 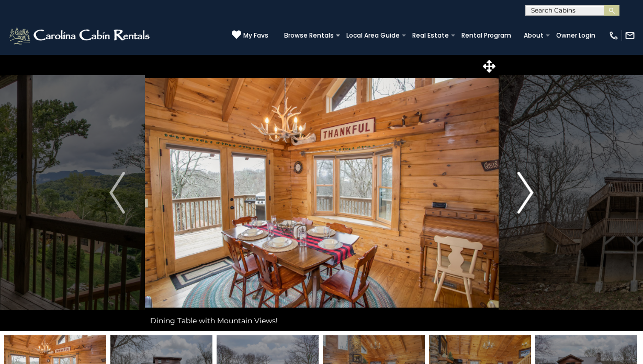 What do you see at coordinates (430, 35) in the screenshot?
I see `a: Real Estate` at bounding box center [430, 35].